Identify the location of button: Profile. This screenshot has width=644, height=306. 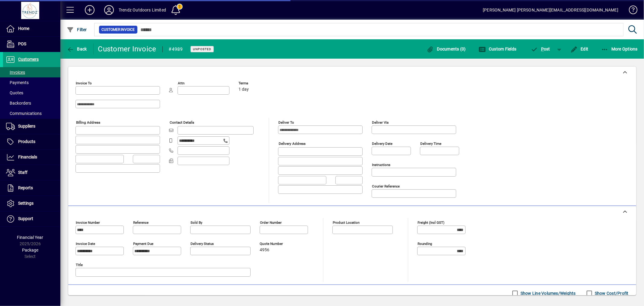
(109, 10).